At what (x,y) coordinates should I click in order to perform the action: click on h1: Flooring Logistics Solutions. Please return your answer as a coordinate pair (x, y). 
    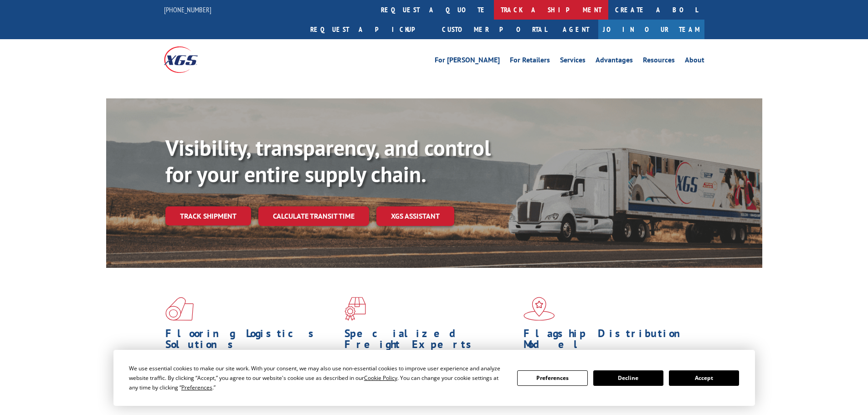
    Looking at the image, I should click on (251, 341).